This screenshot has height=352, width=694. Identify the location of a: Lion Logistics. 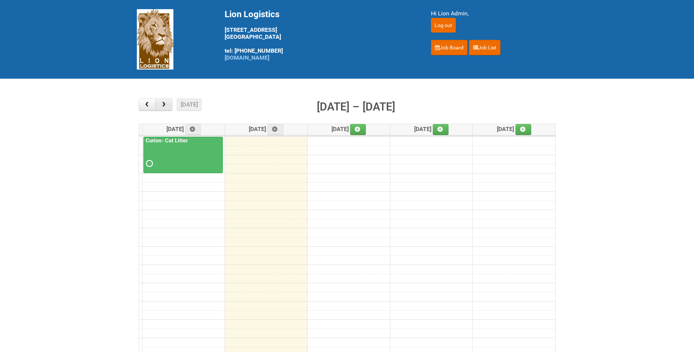
(155, 39).